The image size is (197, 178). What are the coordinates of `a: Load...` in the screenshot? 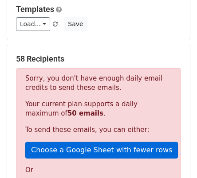 It's located at (33, 24).